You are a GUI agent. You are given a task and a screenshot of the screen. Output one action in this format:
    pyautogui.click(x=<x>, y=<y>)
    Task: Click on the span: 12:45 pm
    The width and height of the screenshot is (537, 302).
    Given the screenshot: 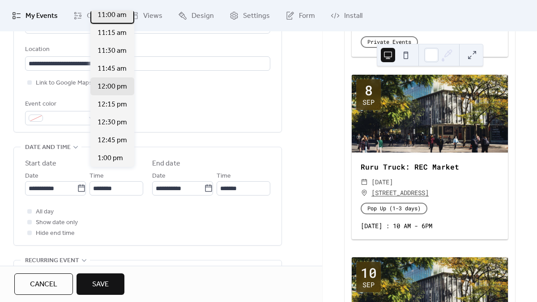 What is the action you would take?
    pyautogui.click(x=112, y=141)
    